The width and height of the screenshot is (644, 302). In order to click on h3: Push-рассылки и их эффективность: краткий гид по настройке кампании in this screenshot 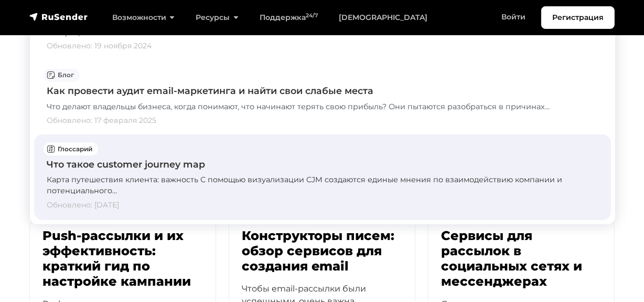, I will do `click(123, 258)`.